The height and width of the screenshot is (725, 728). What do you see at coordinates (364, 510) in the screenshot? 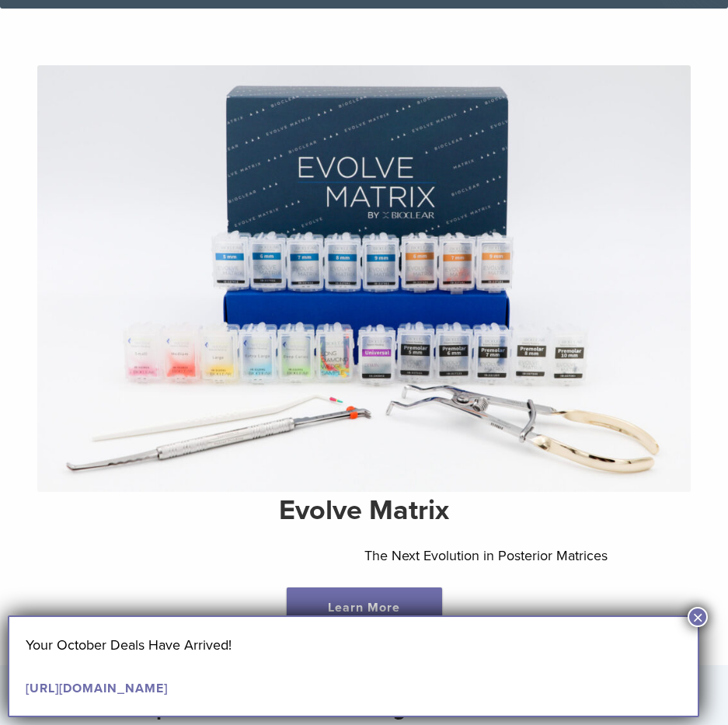
I see `h2: Evolve Matrix` at bounding box center [364, 510].